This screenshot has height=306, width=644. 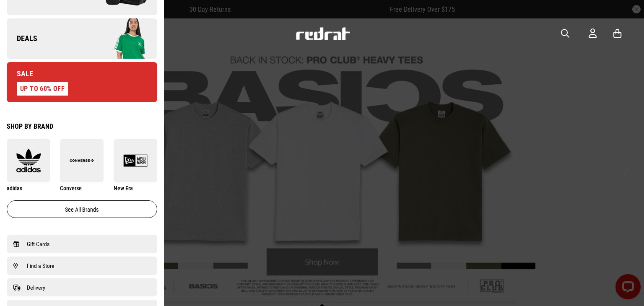 What do you see at coordinates (82, 161) in the screenshot?
I see `img: Converse` at bounding box center [82, 161].